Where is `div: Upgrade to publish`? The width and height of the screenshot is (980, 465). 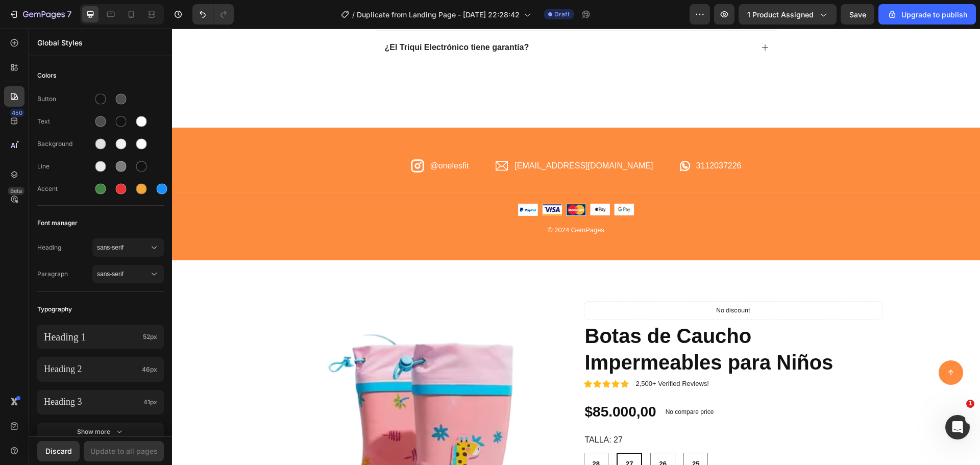 div: Upgrade to publish is located at coordinates (927, 14).